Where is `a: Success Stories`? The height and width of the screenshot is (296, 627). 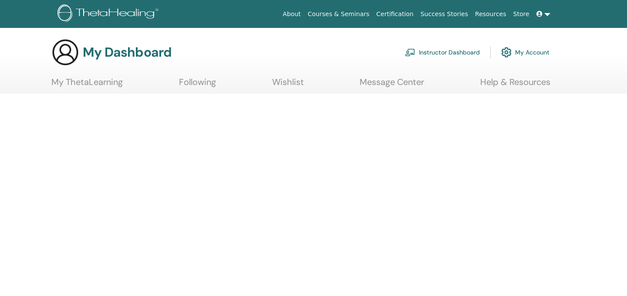
a: Success Stories is located at coordinates (444, 14).